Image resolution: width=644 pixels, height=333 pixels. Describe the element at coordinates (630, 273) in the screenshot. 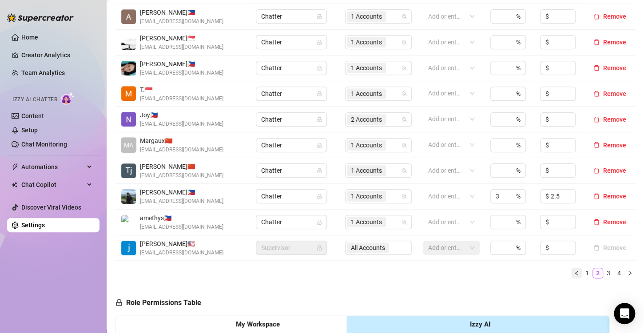

I see `button: right` at that location.